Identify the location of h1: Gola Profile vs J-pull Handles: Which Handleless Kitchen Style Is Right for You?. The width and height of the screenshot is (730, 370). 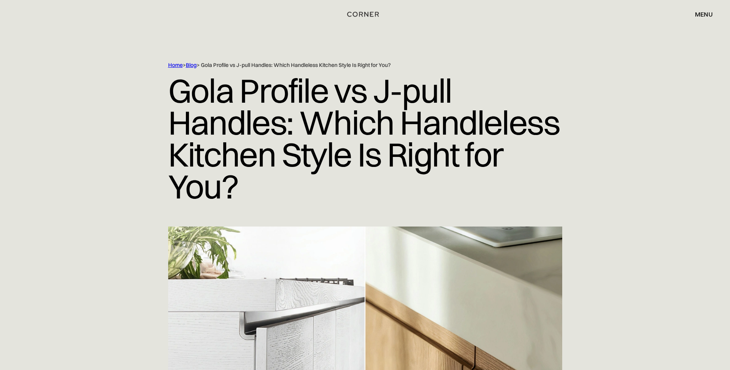
(365, 139).